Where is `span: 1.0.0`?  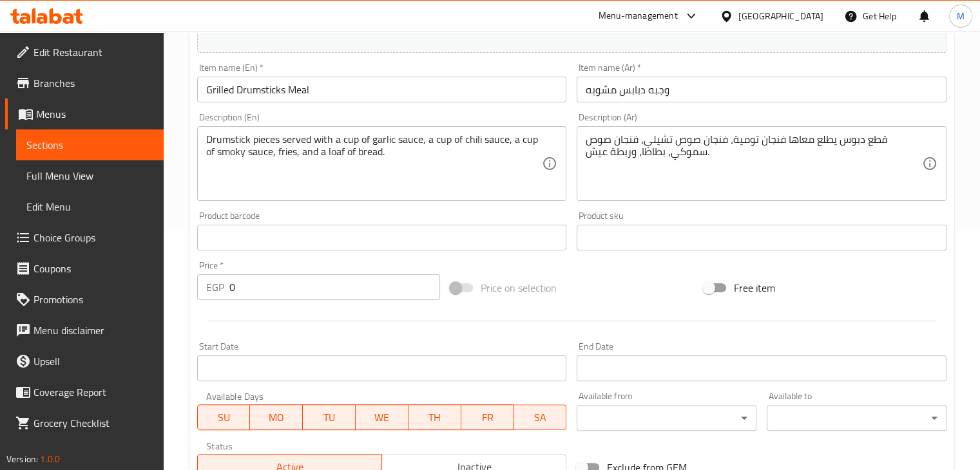
span: 1.0.0 is located at coordinates (49, 459).